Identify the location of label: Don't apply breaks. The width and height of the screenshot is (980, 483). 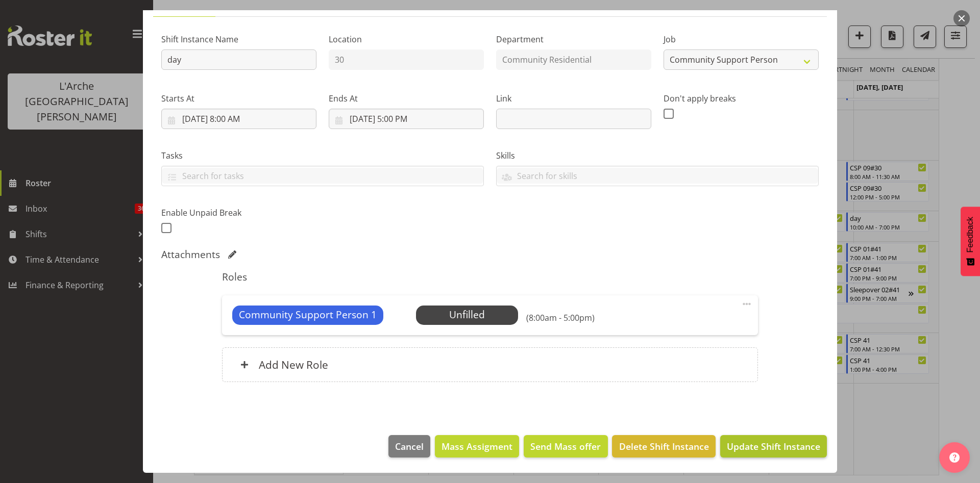
(741, 98).